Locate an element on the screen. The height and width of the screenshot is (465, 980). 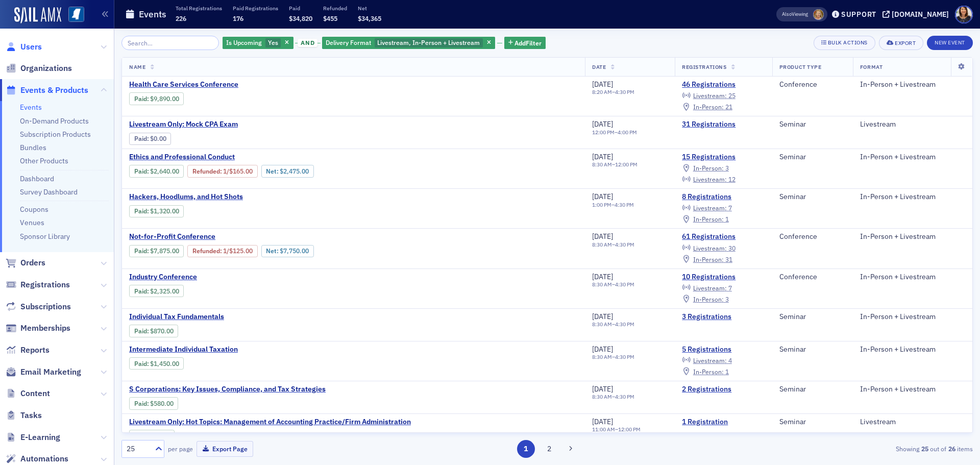
p: Net is located at coordinates (370, 8).